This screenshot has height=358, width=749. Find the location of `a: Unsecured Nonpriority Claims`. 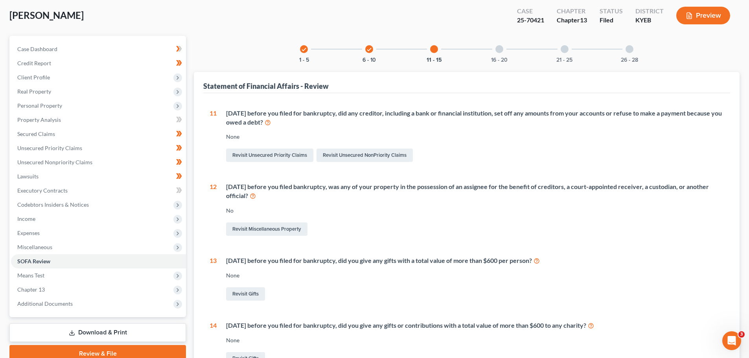

a: Unsecured Nonpriority Claims is located at coordinates (98, 162).